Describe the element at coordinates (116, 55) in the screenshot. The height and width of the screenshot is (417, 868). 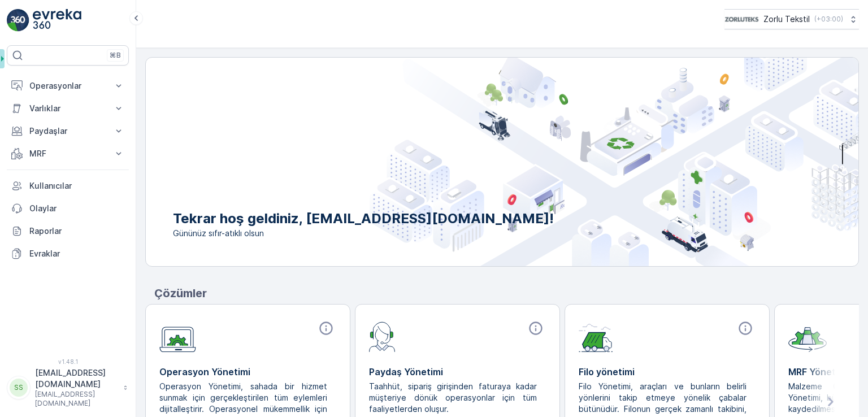
I see `p: ⌘B` at that location.